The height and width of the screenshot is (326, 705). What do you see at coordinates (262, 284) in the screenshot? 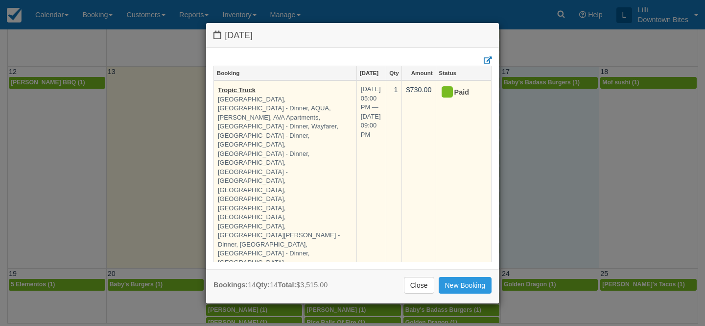
I see `strong: Qty:` at bounding box center [262, 284].